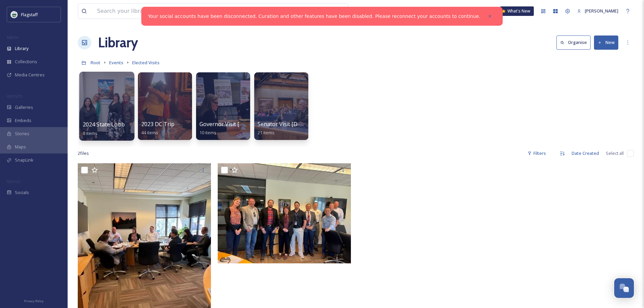  I want to click on span: SnapLink, so click(24, 160).